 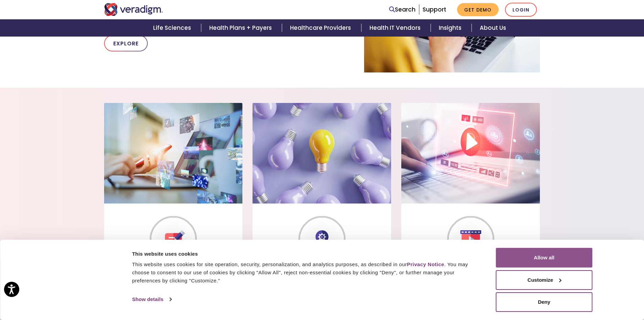 I want to click on img: Veradigm logo, so click(x=134, y=9).